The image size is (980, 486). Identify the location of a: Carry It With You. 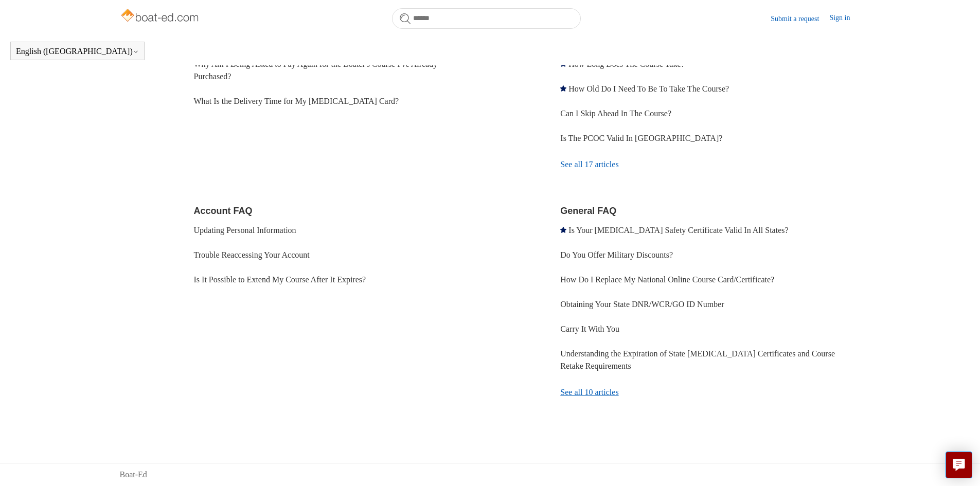
(590, 328).